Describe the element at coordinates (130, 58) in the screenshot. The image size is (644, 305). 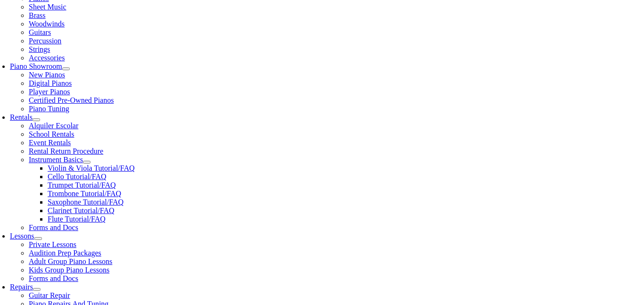
I see `button: Download` at that location.